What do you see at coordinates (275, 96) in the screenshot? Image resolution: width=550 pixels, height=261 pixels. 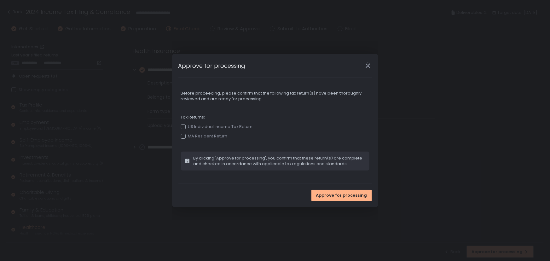 I see `span: Before proceeding, please confirm that the following tax return(s) have been thoroughly reviewed ...` at bounding box center [275, 96].